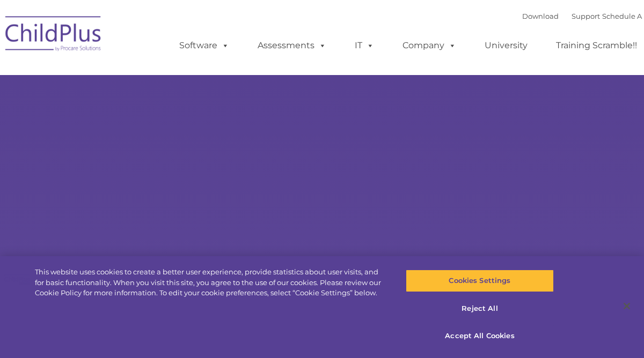  I want to click on a: University, so click(506, 46).